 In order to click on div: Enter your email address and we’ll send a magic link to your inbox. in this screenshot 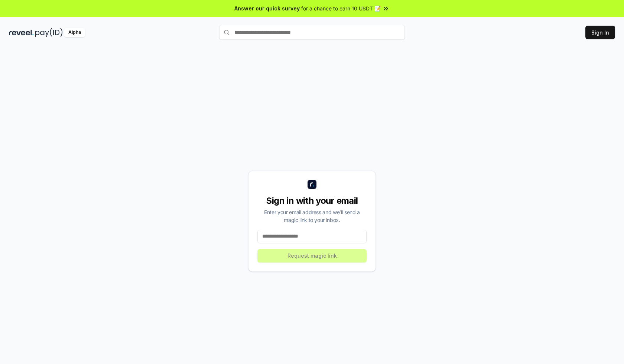, I will do `click(312, 216)`.